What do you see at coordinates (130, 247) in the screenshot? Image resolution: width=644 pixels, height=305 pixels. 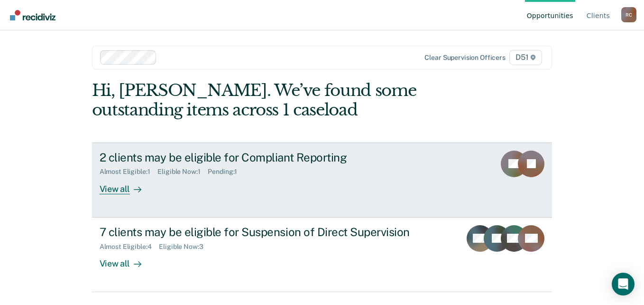 I see `div: Almost Eligible : 4` at bounding box center [130, 247].